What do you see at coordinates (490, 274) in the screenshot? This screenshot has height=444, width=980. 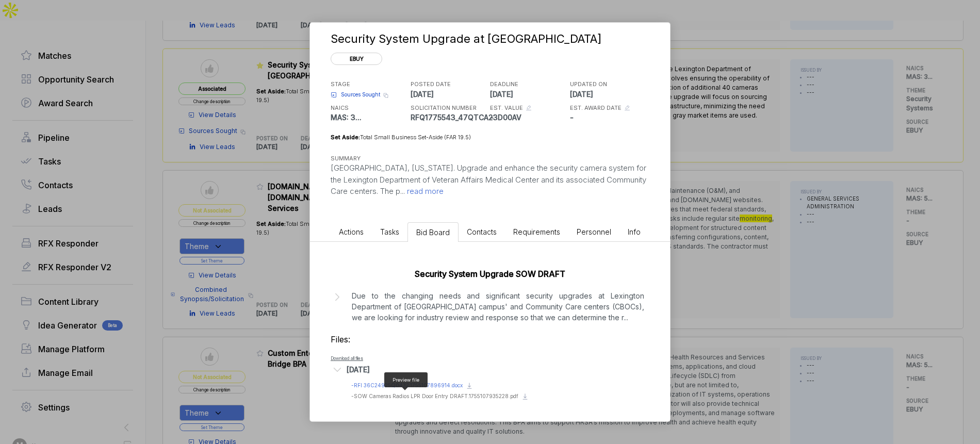 I see `a: Security System Upgrade SOW DRAFT` at bounding box center [490, 274].